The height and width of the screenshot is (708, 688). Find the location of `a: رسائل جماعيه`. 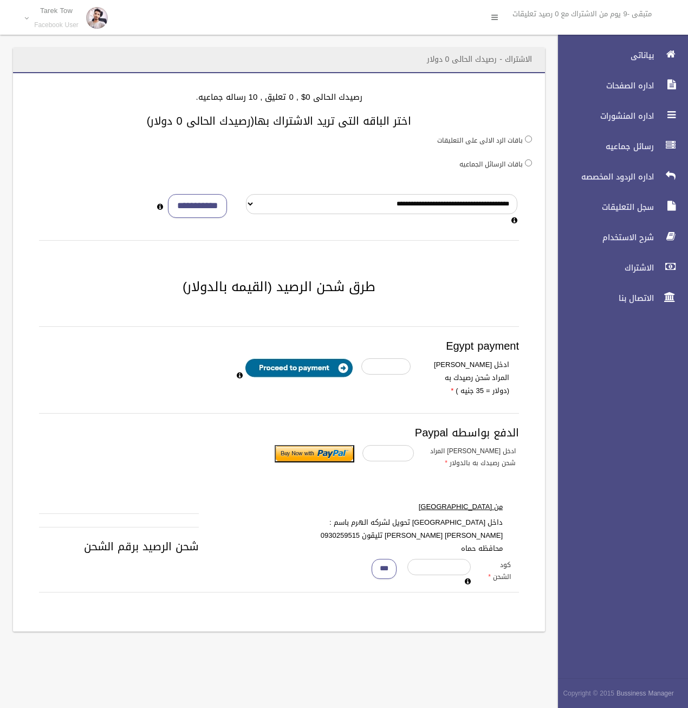

a: رسائل جماعيه is located at coordinates (618, 146).